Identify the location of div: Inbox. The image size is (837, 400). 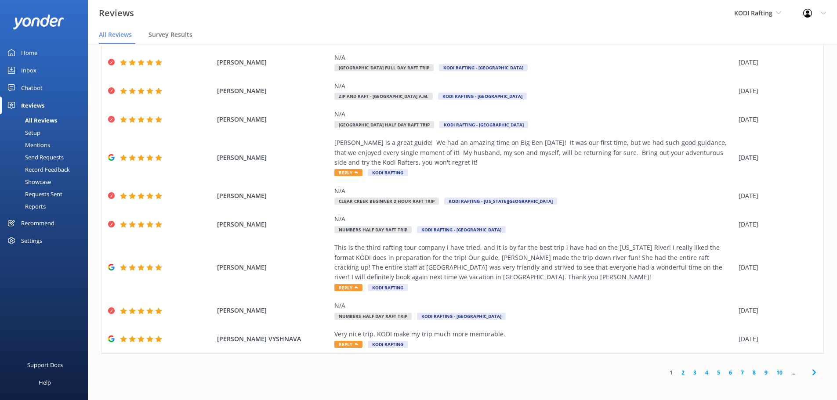
(29, 70).